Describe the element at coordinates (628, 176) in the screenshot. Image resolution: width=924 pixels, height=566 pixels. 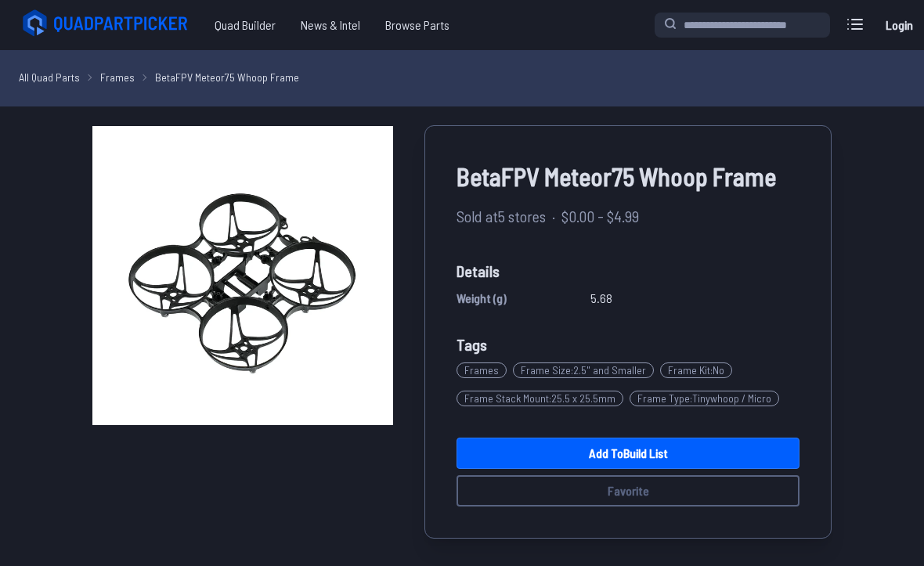
I see `span: BetaFPV Meteor75 Whoop Frame` at that location.